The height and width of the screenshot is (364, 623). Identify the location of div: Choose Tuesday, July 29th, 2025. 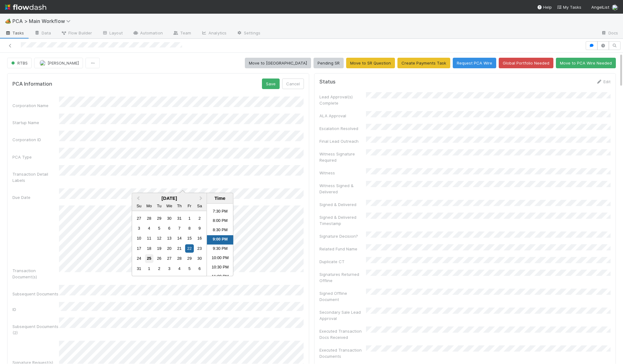
(159, 218).